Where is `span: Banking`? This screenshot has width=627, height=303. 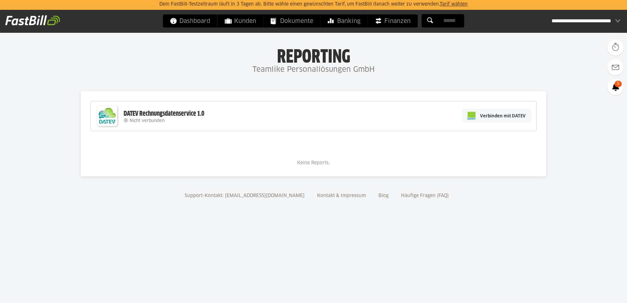
span: Banking is located at coordinates (344, 21).